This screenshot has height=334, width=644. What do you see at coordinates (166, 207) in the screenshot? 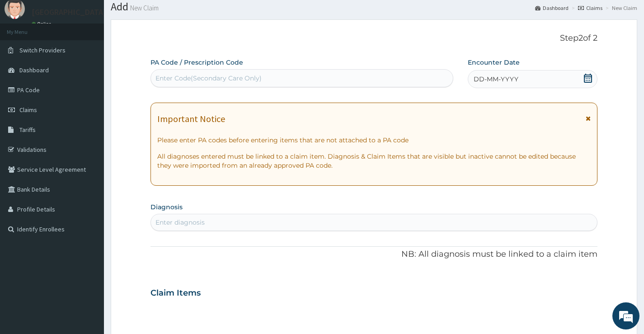
I see `label: Diagnosis` at bounding box center [166, 207].